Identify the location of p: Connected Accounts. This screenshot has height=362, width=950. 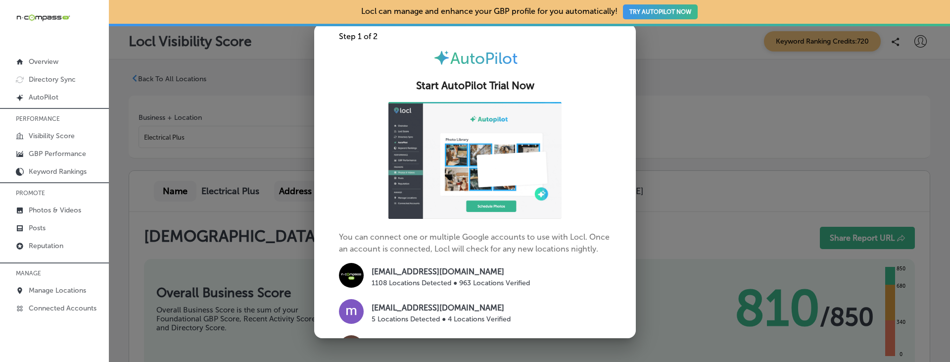
(62, 308).